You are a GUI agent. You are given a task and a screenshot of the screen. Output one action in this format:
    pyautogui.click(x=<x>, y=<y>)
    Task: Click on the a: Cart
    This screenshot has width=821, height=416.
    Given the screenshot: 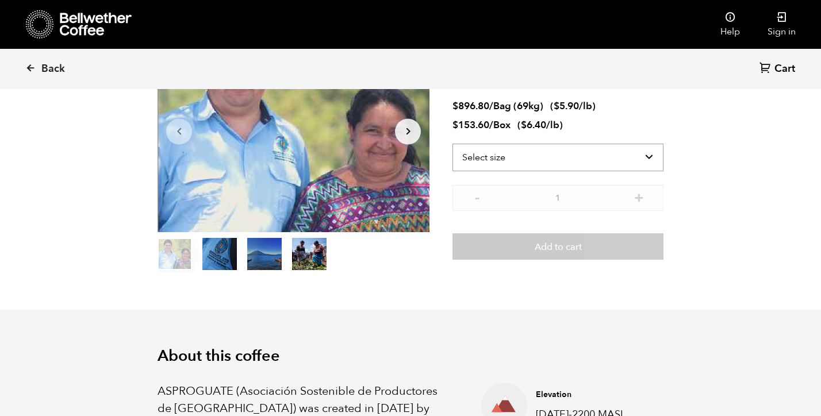 What is the action you would take?
    pyautogui.click(x=779, y=69)
    